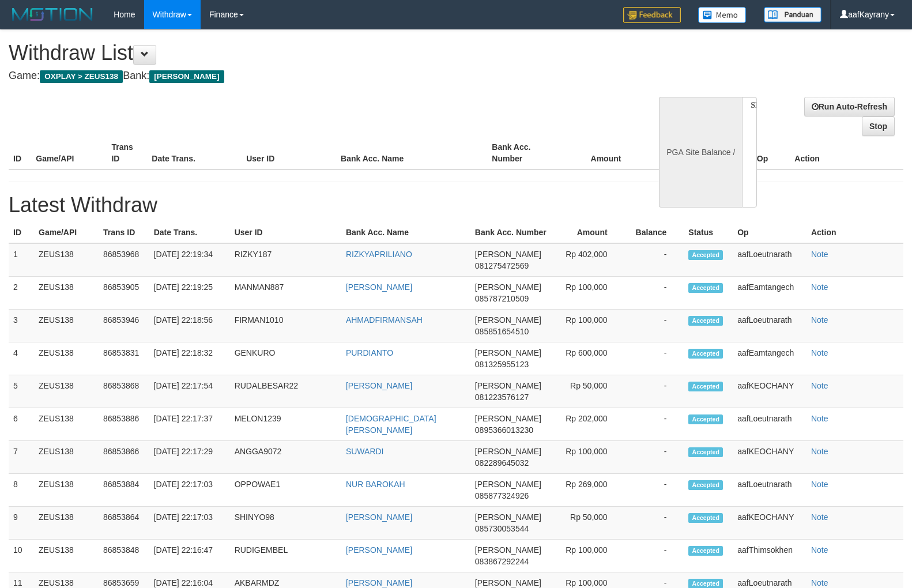  Describe the element at coordinates (502, 299) in the screenshot. I see `span: 085787210509` at that location.